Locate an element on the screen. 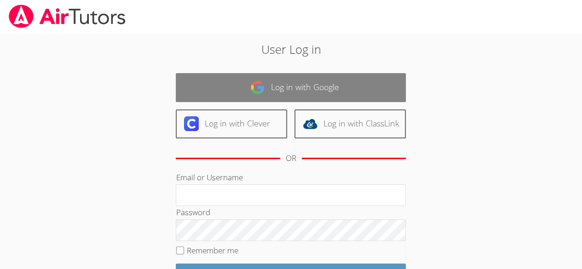  label: Password is located at coordinates (193, 212).